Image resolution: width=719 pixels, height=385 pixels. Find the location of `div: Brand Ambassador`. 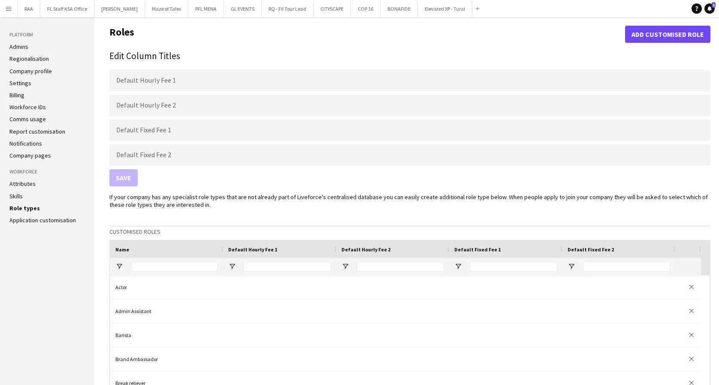

div: Brand Ambassador is located at coordinates (166, 359).